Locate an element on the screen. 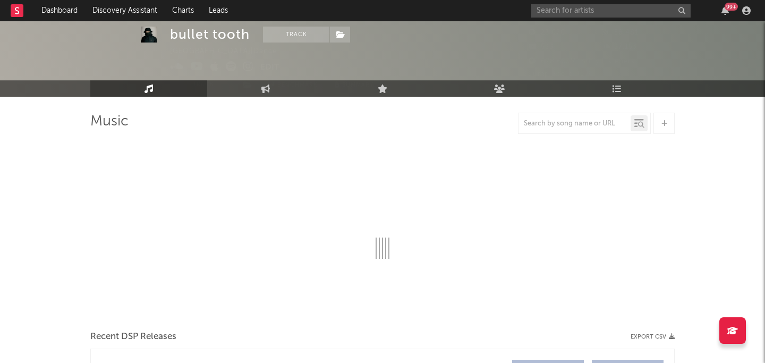 This screenshot has width=765, height=363. div: bullet tooth is located at coordinates (210, 35).